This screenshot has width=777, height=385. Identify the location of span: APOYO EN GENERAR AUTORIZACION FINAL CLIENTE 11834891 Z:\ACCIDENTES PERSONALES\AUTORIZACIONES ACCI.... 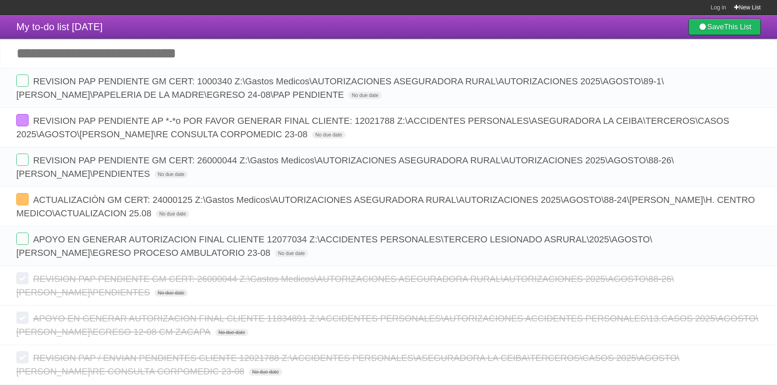
(387, 325).